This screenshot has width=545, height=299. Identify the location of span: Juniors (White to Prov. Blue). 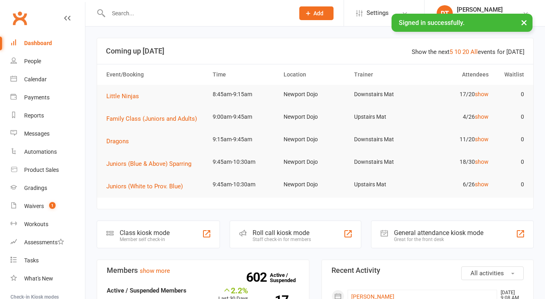
(145, 186).